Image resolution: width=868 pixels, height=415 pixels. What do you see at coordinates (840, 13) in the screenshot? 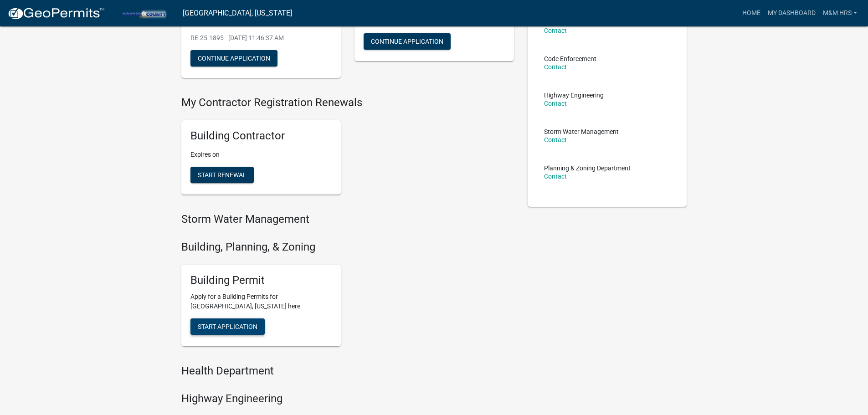
I see `a: M&M HRS` at bounding box center [840, 13].